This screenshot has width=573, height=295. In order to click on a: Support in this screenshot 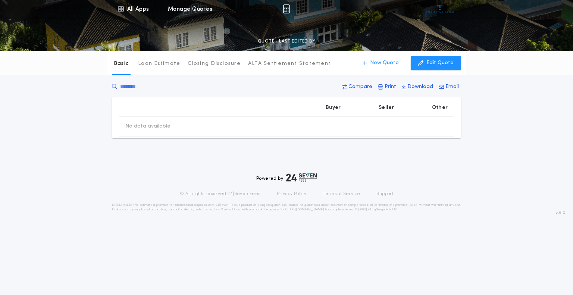, I will do `click(384, 194)`.